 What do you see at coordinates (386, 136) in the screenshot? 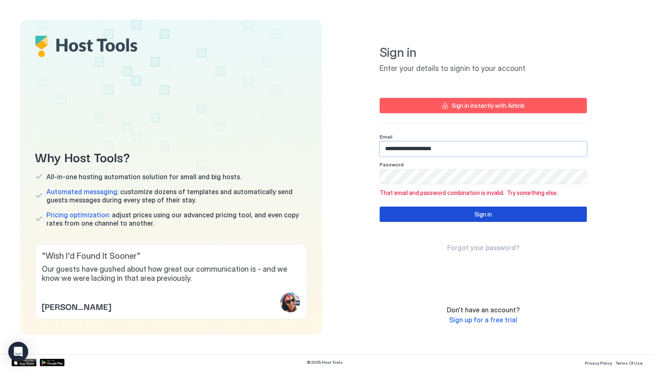
I see `span: Email` at bounding box center [386, 136].